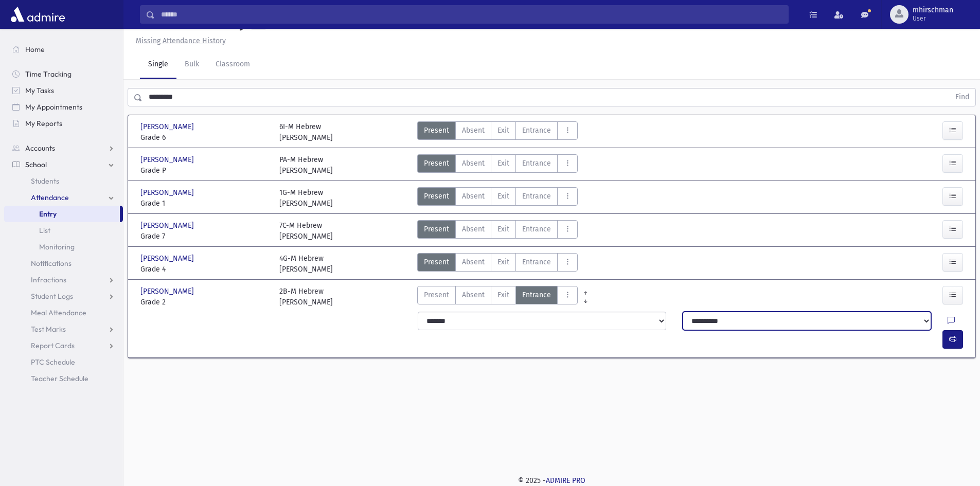 This screenshot has height=486, width=980. Describe the element at coordinates (64, 329) in the screenshot. I see `a: Test Marks` at that location.